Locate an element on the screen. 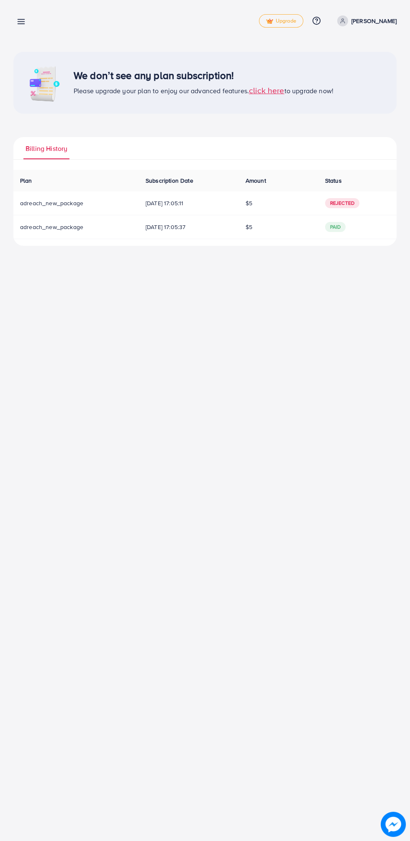 Image resolution: width=410 pixels, height=841 pixels. h3: We don’t see any plan subscription! is located at coordinates (203, 75).